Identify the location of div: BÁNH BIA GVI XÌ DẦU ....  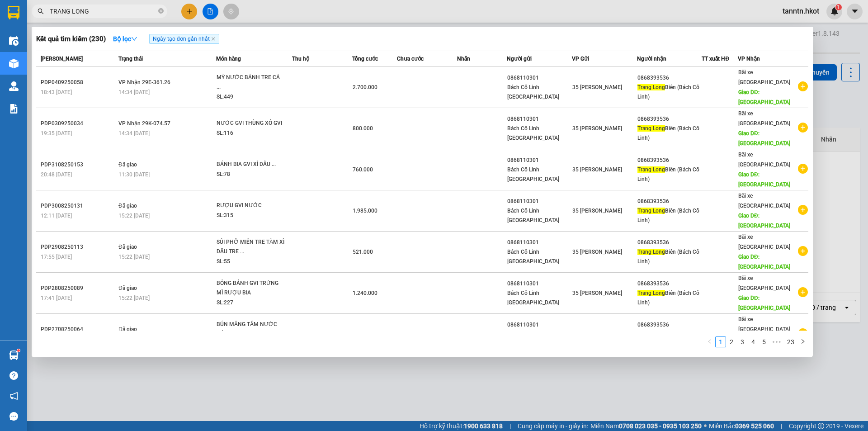
(250, 165).